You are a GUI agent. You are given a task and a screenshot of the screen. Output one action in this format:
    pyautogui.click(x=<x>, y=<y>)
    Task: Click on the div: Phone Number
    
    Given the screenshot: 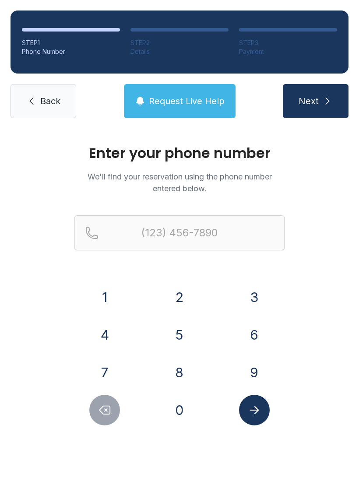 What is the action you would take?
    pyautogui.click(x=71, y=52)
    